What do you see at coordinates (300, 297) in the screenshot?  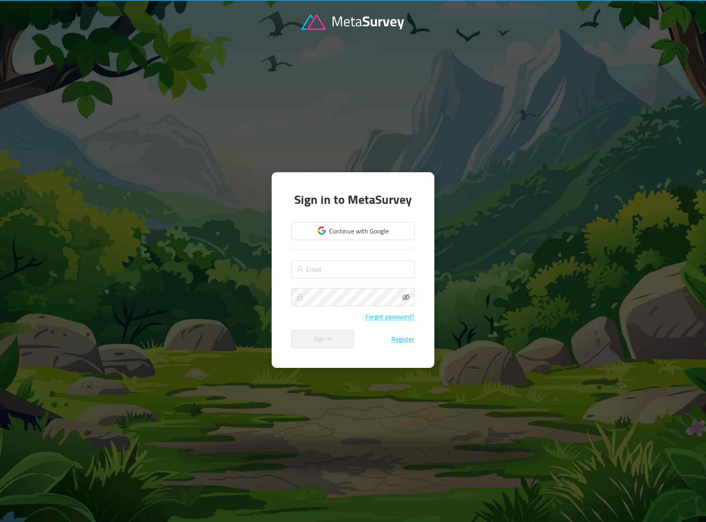 I see `i: icon: lock` at bounding box center [300, 297].